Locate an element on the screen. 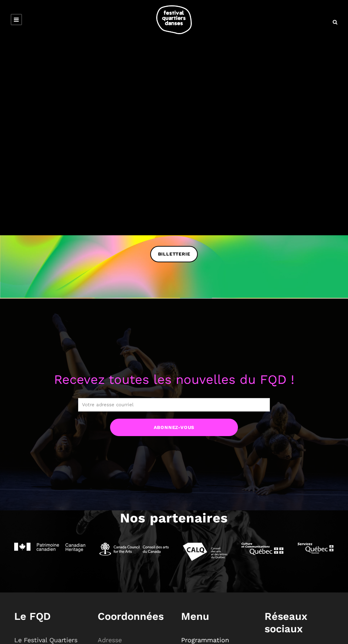  input: Votre adresse courriel is located at coordinates (174, 405).